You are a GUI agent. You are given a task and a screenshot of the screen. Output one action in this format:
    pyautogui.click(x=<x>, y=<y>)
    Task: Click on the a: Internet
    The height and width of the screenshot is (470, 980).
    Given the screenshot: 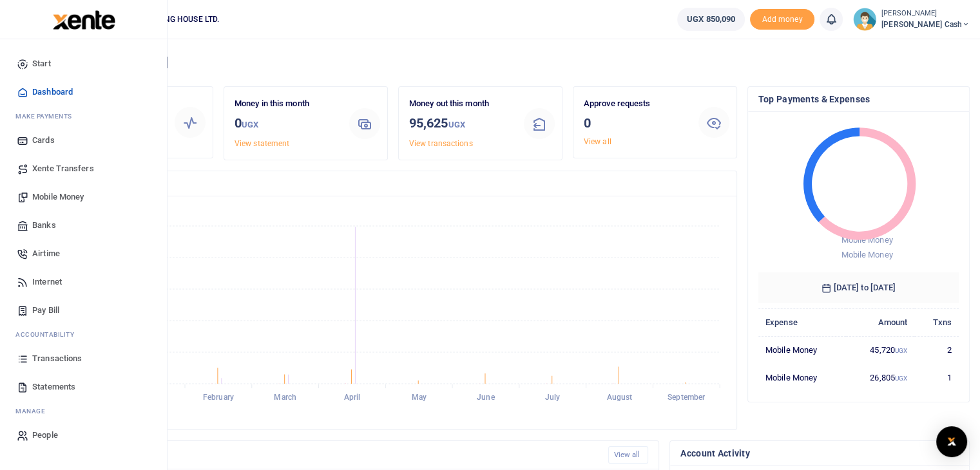 What is the action you would take?
    pyautogui.click(x=83, y=282)
    